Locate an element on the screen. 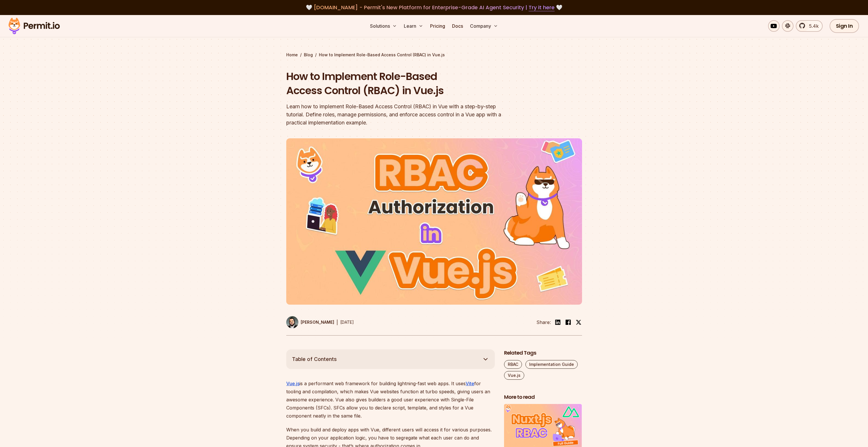 Image resolution: width=868 pixels, height=447 pixels. img: Gabriel L. Manor is located at coordinates (292, 322).